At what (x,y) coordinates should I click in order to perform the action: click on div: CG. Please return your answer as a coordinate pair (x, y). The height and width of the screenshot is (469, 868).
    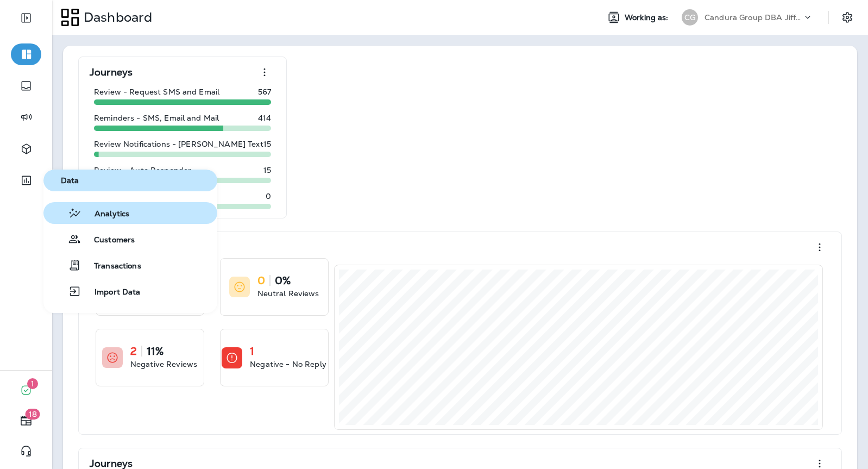
    Looking at the image, I should click on (690, 17).